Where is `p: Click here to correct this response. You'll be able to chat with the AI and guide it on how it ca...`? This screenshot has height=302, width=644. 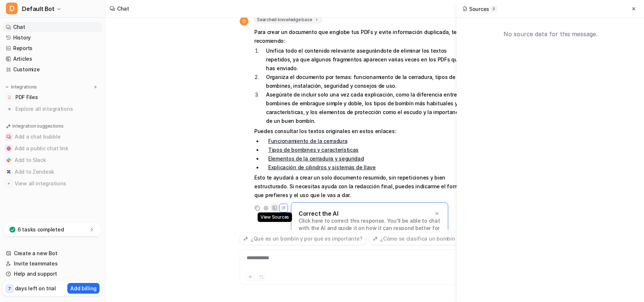 p: Click here to correct this response. You'll be able to chat with the AI and guide it on how it ca... is located at coordinates (370, 228).